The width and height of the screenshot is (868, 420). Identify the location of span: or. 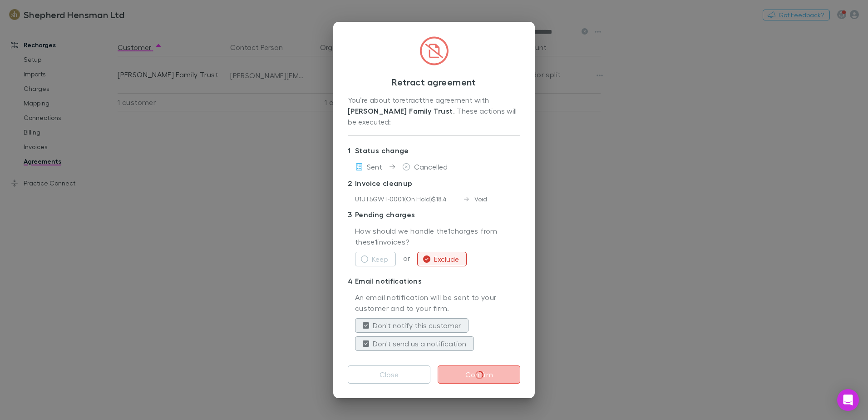
(407, 258).